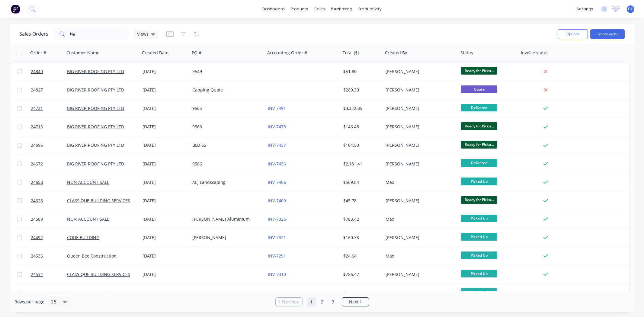 Image resolution: width=644 pixels, height=317 pixels. What do you see at coordinates (277, 164) in the screenshot?
I see `a: INV-7436` at bounding box center [277, 164].